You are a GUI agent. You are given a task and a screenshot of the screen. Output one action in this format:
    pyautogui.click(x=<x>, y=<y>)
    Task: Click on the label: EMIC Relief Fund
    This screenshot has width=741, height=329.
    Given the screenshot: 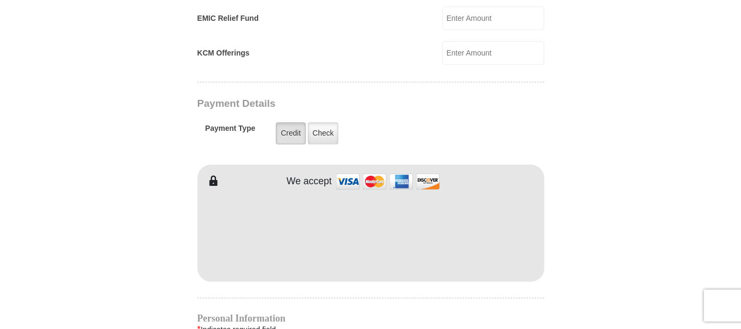 What is the action you would take?
    pyautogui.click(x=228, y=18)
    